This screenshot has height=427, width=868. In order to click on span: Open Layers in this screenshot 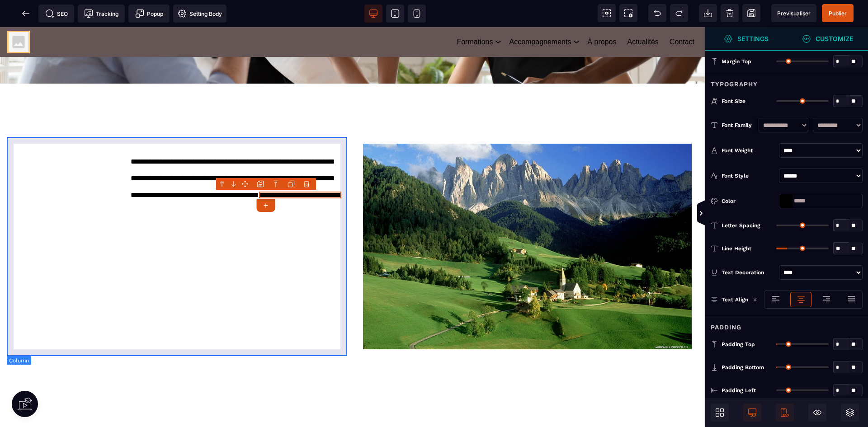, I will do `click(850, 413)`.